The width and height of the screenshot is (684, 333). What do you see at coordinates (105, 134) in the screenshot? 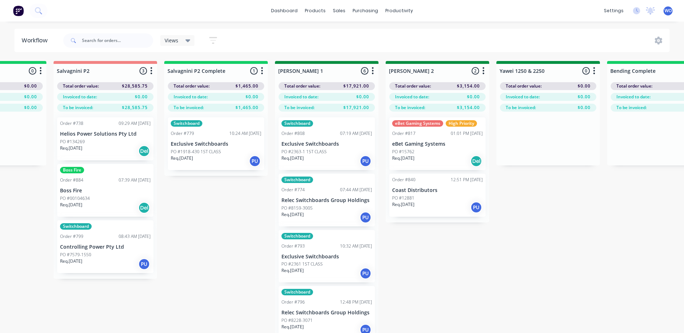
I see `p: Helios Power Solutions Pty Ltd` at bounding box center [105, 134].